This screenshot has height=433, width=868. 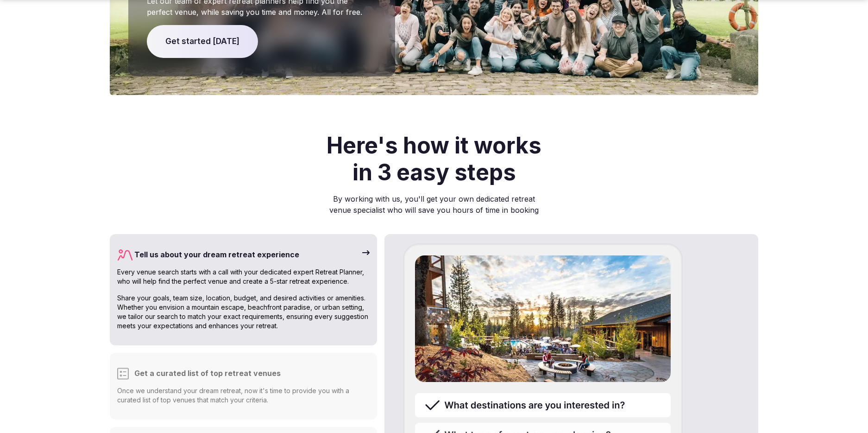 I want to click on p: Once we understand your dream retreat, now it's time to provide you with a curated list of top ve..., so click(x=243, y=395).